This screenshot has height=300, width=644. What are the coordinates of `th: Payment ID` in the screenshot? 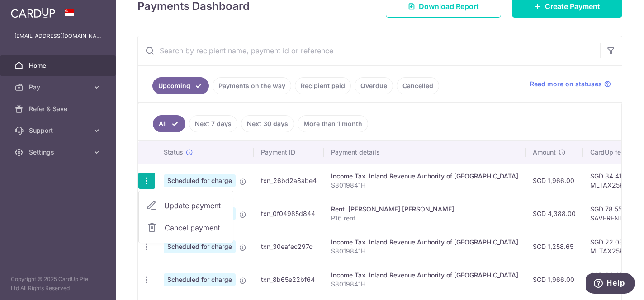 It's located at (288, 152).